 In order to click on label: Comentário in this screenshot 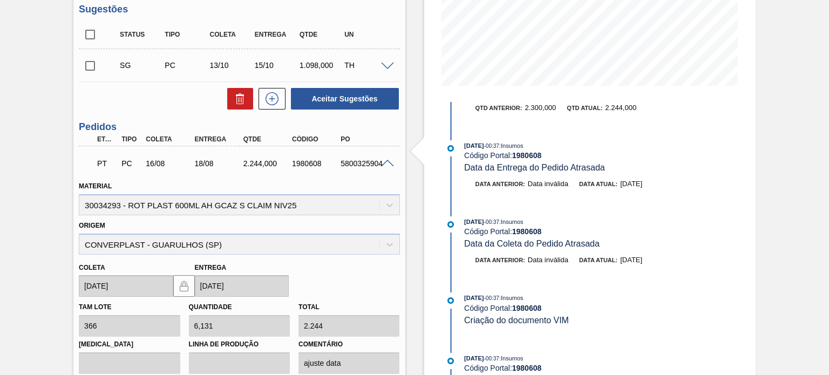, I will do `click(349, 344)`.